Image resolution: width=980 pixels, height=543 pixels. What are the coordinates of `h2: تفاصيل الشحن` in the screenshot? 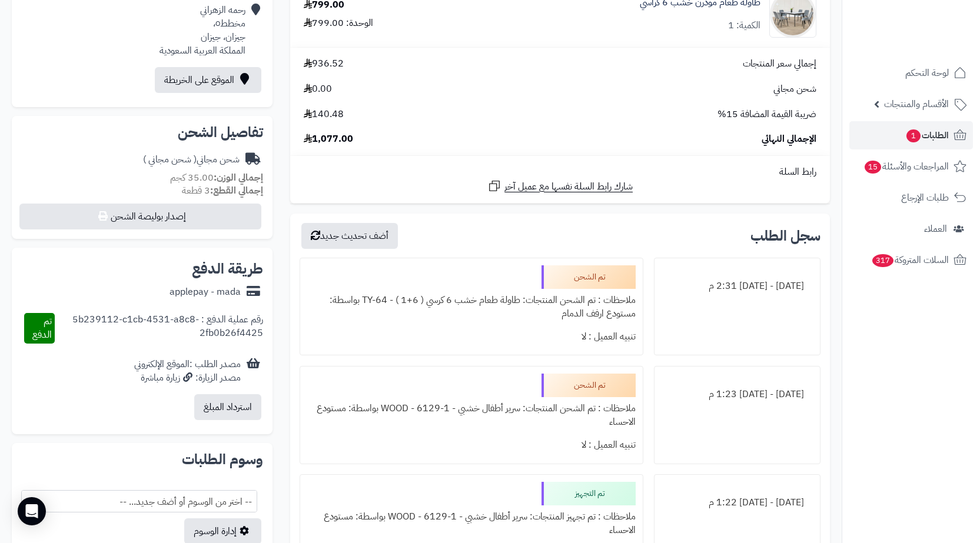 It's located at (142, 133).